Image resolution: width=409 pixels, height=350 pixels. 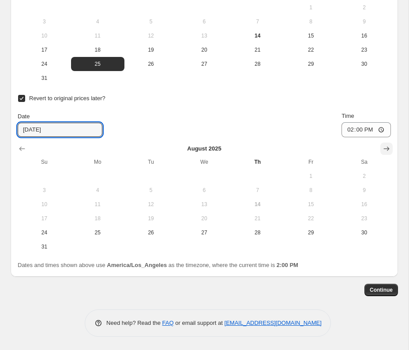 I want to click on span: 25, so click(x=98, y=233).